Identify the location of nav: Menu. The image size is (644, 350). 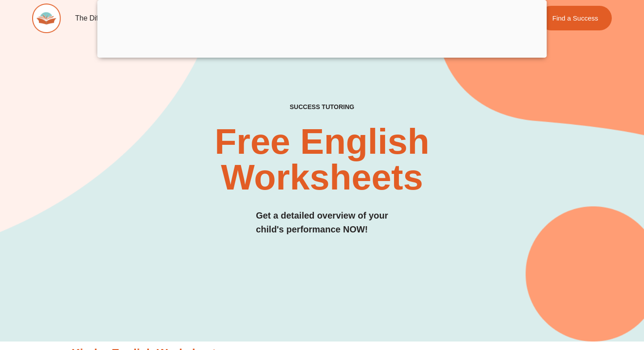
(249, 18).